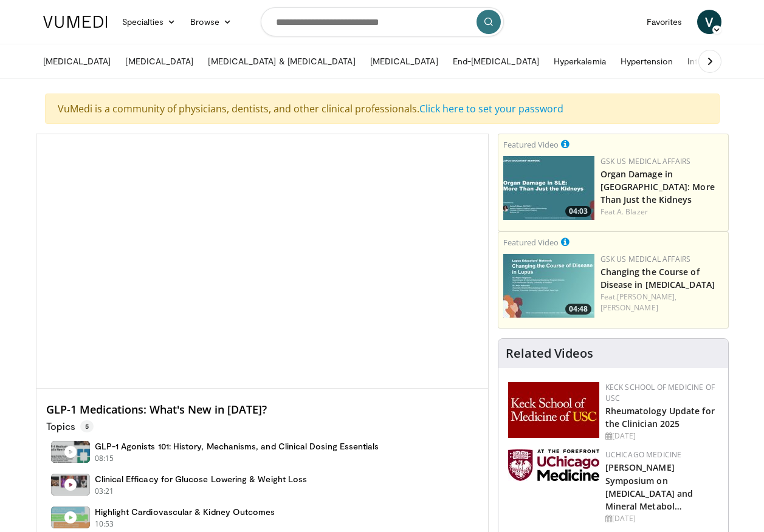 Image resolution: width=764 pixels, height=532 pixels. I want to click on span: 04:48, so click(578, 309).